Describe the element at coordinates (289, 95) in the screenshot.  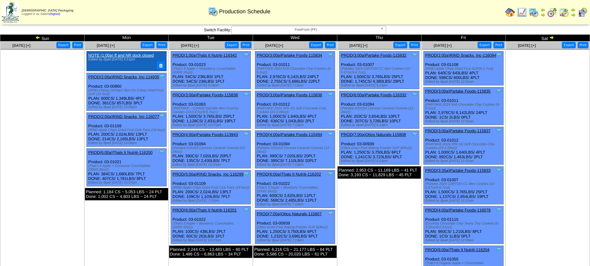
I see `a: PROD(3:00a)Partake Foods-115836` at that location.